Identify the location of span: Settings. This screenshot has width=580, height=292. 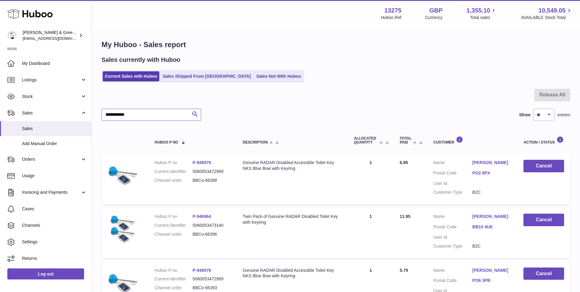
(54, 242).